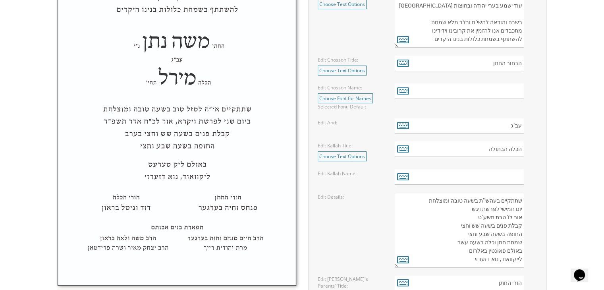  What do you see at coordinates (350, 106) in the screenshot?
I see `div: Selected Font: Default` at bounding box center [350, 106].